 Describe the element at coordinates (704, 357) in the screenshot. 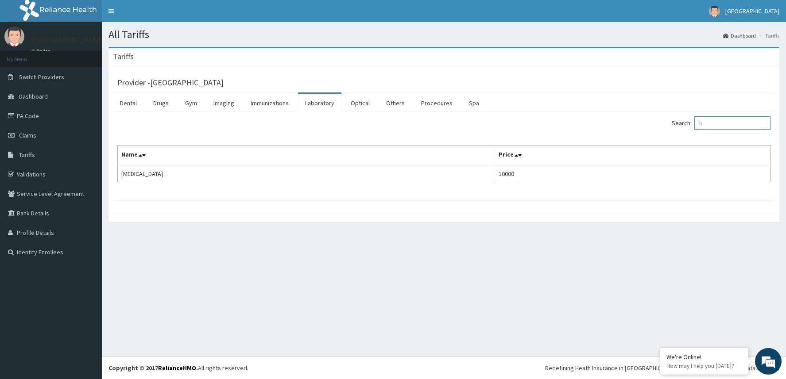

I see `div: We're Online!` at that location.